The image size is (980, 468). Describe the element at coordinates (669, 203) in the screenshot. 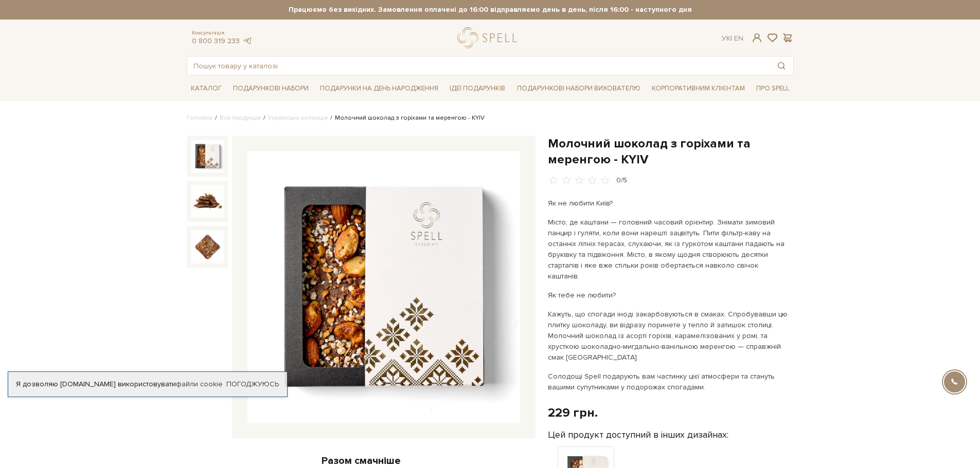

I see `p: Як не любити Київ?` at that location.